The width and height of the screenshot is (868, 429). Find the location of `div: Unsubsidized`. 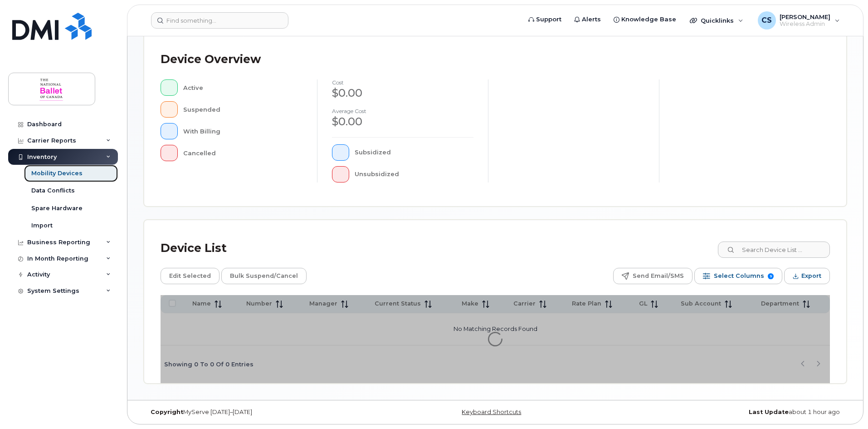

div: Unsubsidized is located at coordinates (414, 174).